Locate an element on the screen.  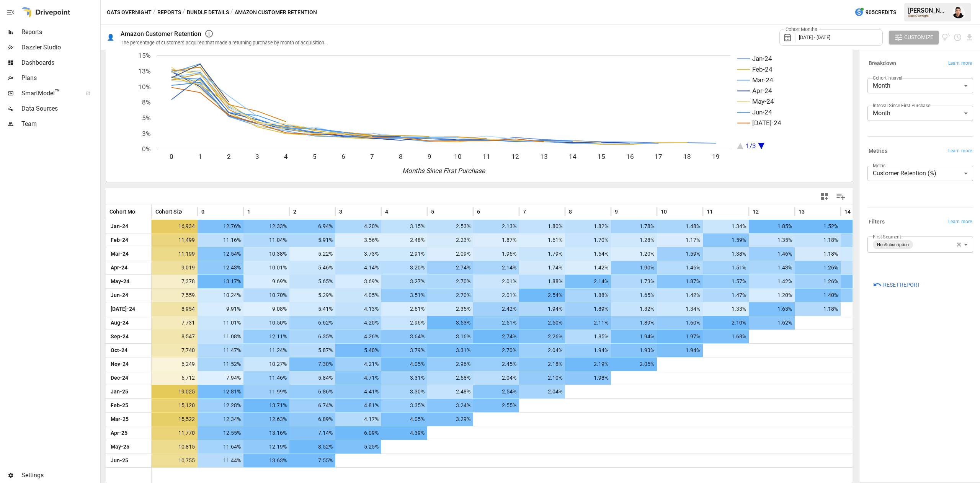
span: Jun-24 is located at coordinates (129, 295).